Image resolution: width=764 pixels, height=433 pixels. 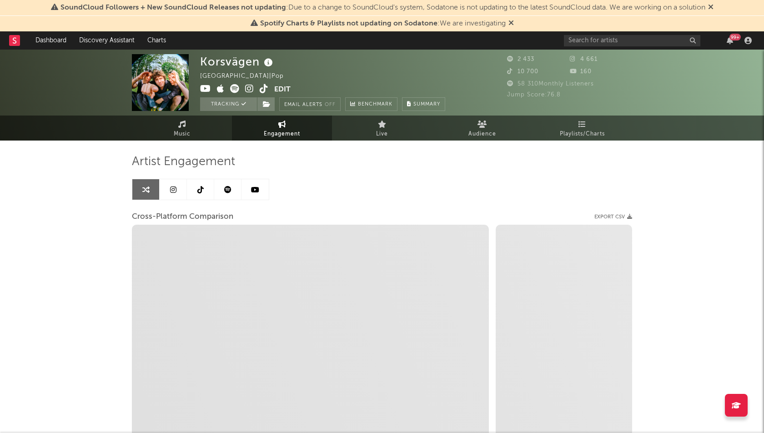 What do you see at coordinates (349, 24) in the screenshot?
I see `span: Spotify Charts & Playlists not updating on Sodatone` at bounding box center [349, 24].